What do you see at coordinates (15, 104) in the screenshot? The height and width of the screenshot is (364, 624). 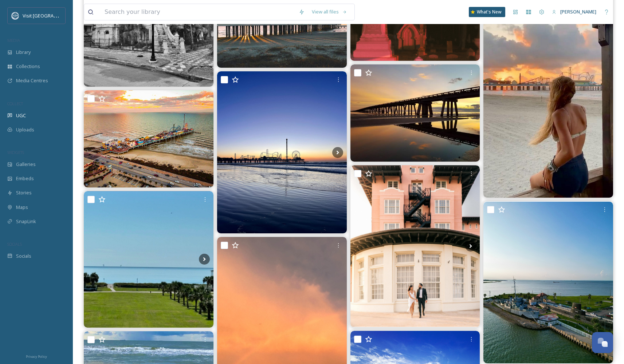 I see `span: COLLECT` at bounding box center [15, 104].